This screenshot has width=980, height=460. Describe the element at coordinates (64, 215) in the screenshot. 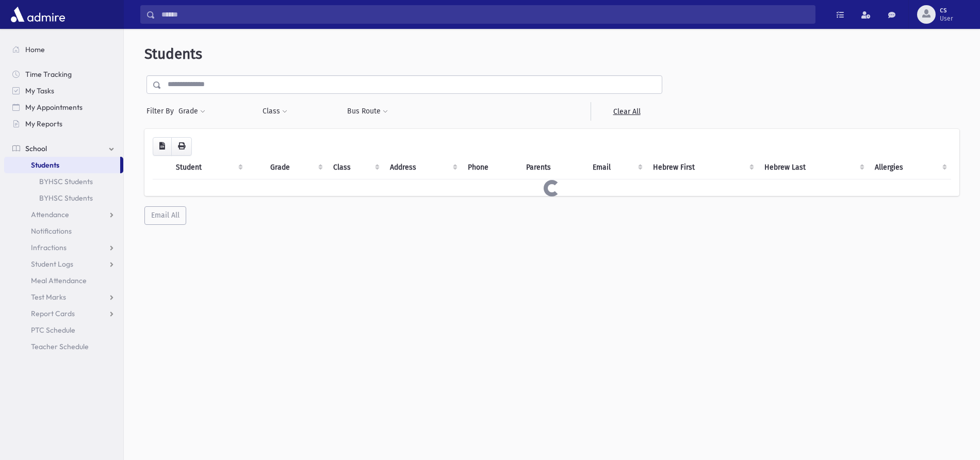

I see `a: Attendance` at that location.